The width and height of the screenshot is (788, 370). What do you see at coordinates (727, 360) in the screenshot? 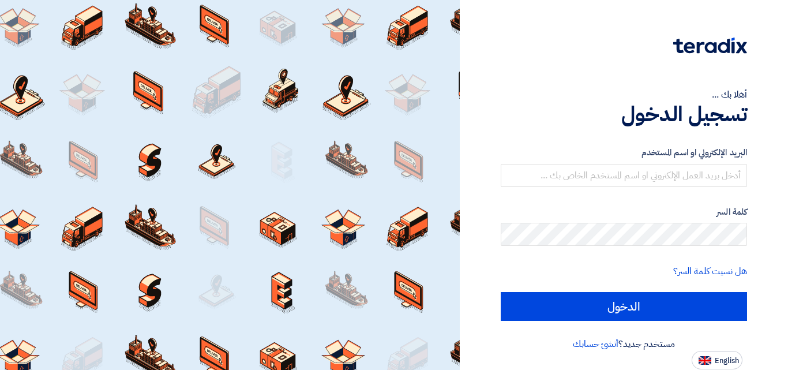
I see `span: English` at bounding box center [727, 360].